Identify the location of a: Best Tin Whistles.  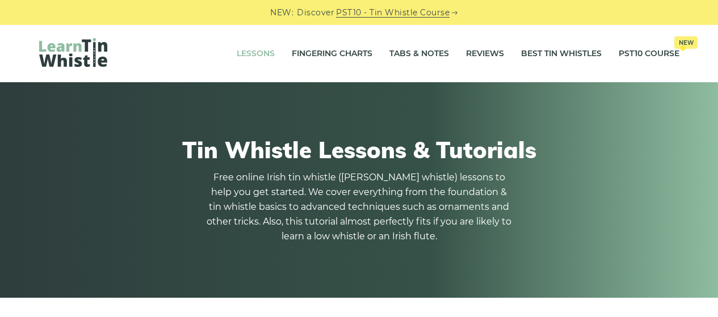
(561, 54).